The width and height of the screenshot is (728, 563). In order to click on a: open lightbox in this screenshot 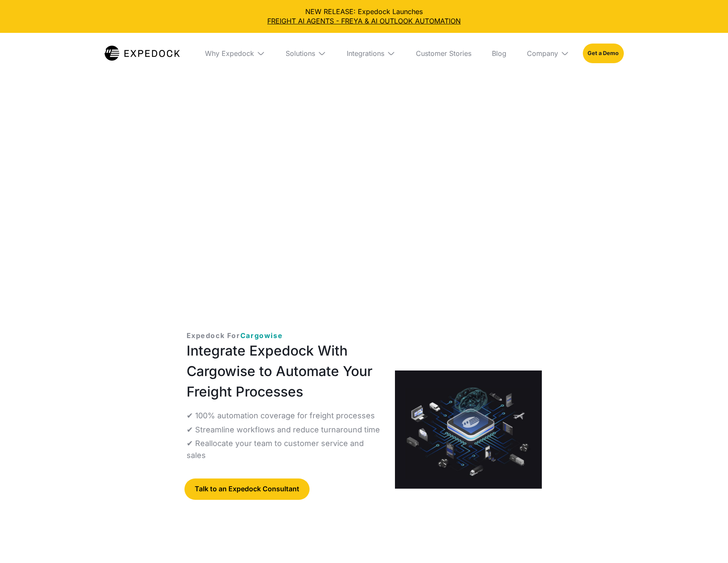, I will do `click(468, 430)`.